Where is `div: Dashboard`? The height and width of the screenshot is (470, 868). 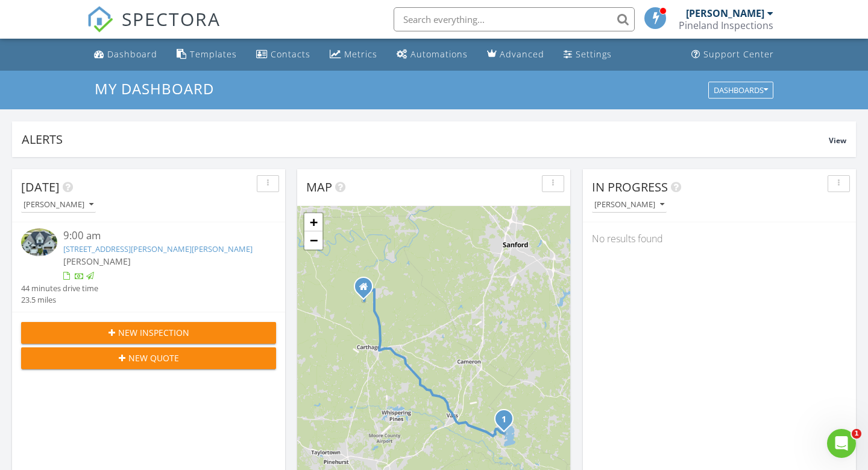 div: Dashboard is located at coordinates (132, 54).